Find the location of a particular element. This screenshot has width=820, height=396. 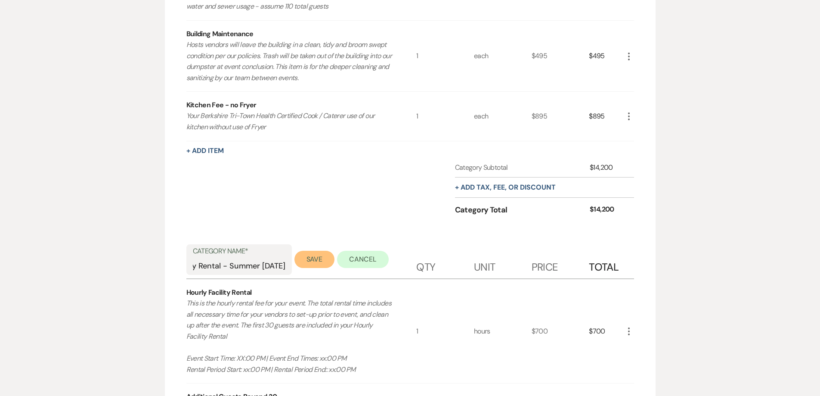

div: Total is located at coordinates (606, 265).